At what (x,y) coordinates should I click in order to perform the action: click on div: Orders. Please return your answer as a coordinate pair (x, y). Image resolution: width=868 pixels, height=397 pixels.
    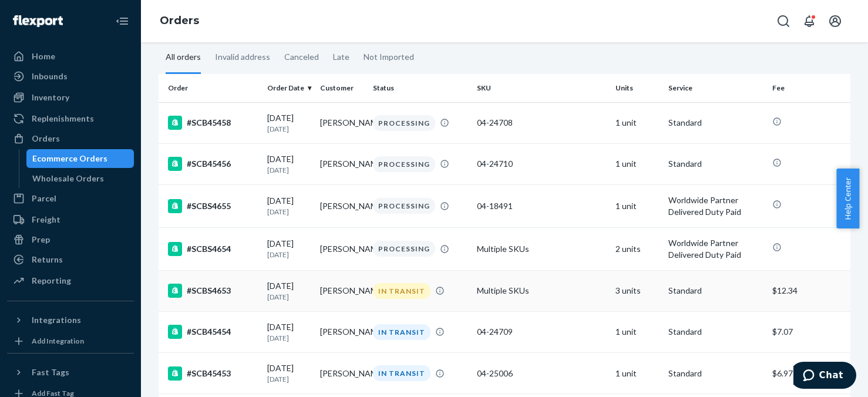
    Looking at the image, I should click on (46, 138).